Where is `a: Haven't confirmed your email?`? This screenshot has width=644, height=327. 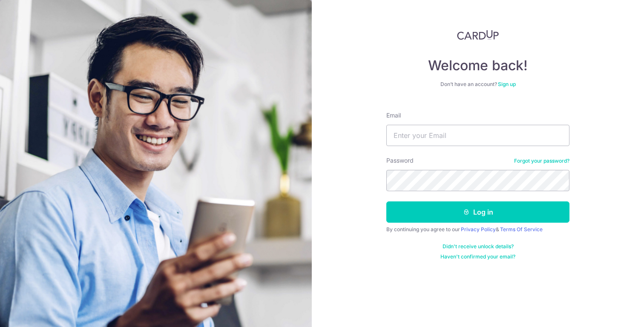
a: Haven't confirmed your email? is located at coordinates (478, 257).